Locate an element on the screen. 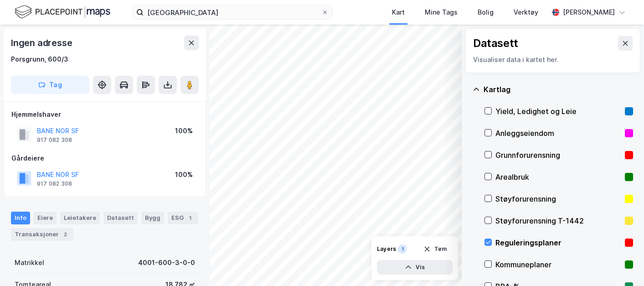  div: Layers is located at coordinates (387, 249).